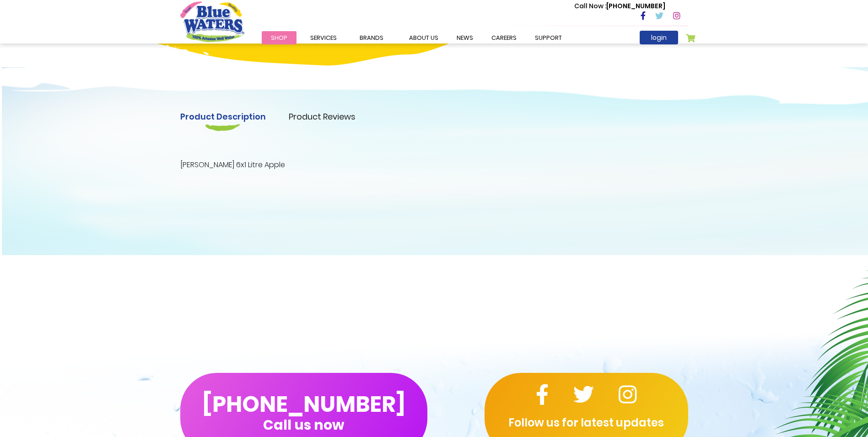 The image size is (868, 437). I want to click on span: Call us now, so click(304, 424).